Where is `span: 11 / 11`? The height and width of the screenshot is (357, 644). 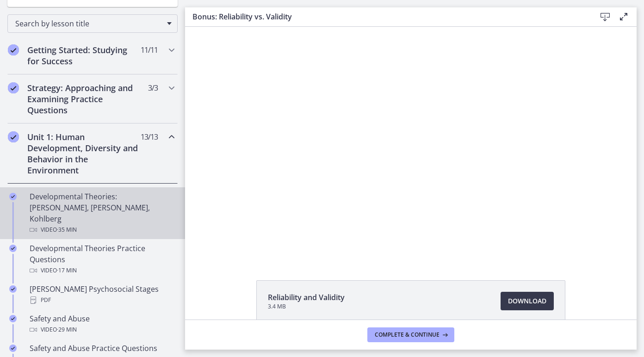 span: 11 / 11 is located at coordinates (149, 50).